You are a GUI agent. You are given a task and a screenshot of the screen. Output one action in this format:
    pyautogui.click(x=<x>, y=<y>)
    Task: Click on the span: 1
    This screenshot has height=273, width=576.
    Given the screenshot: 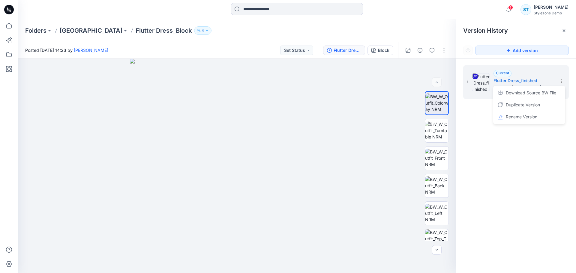 What is the action you would take?
    pyautogui.click(x=511, y=8)
    